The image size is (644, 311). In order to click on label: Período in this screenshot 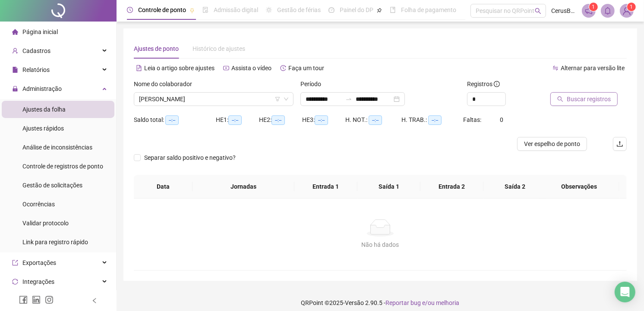, I will do `click(313, 84)`.